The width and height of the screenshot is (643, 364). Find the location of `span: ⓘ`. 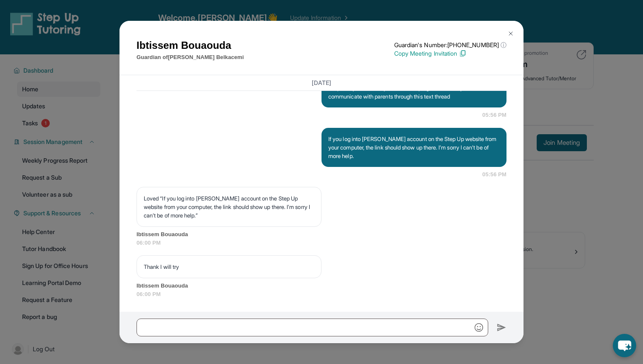

span: ⓘ is located at coordinates (504, 45).